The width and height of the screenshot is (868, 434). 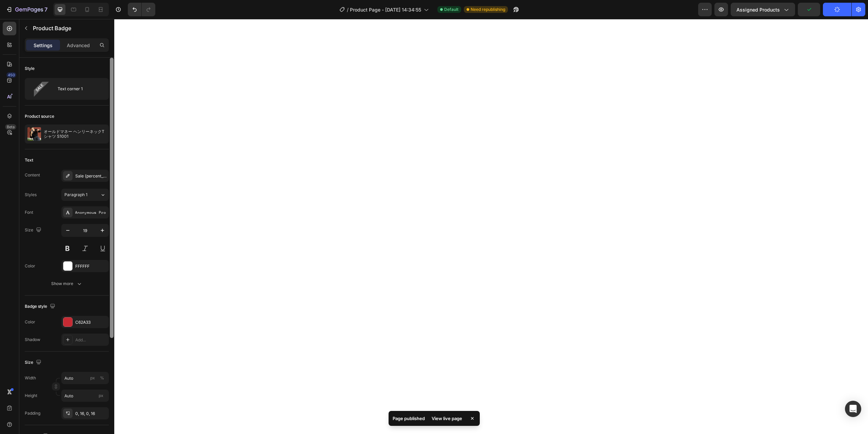 I want to click on span: Default, so click(x=451, y=10).